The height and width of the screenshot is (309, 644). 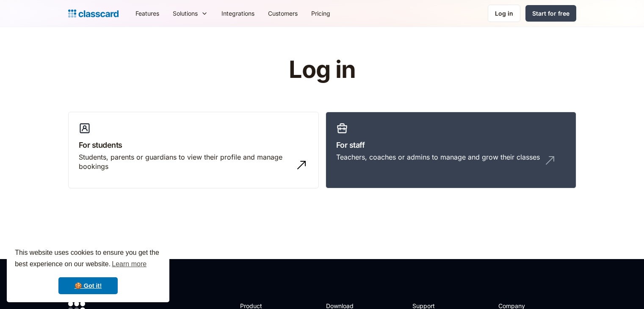 What do you see at coordinates (504, 13) in the screenshot?
I see `a: Log in` at bounding box center [504, 13].